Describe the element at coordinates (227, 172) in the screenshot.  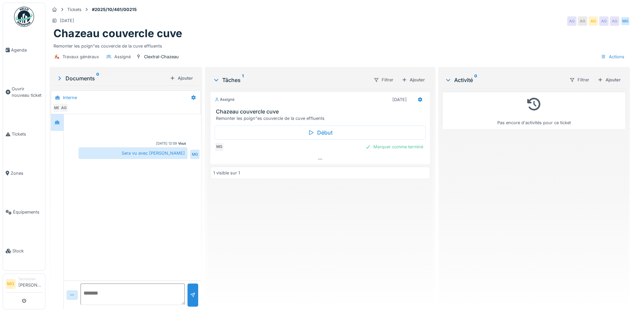
I see `div: 1 visible sur 1` at that location.